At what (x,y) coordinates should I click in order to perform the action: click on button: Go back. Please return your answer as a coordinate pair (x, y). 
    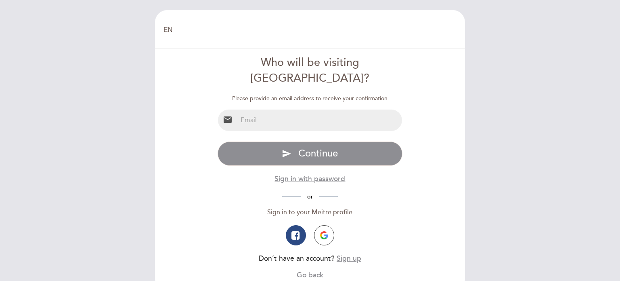
    Looking at the image, I should click on (310, 274).